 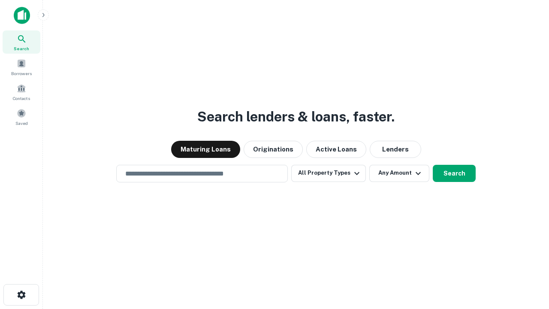 I want to click on button: Search, so click(x=454, y=173).